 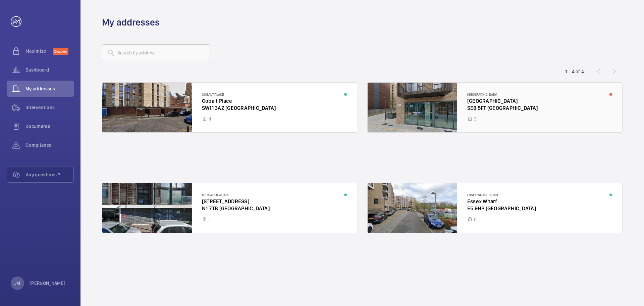 I want to click on p: JM, so click(x=17, y=283).